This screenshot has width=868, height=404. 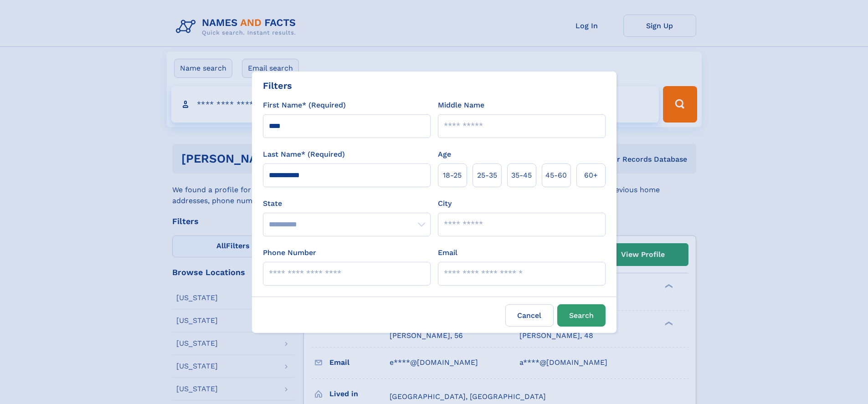 What do you see at coordinates (277, 86) in the screenshot?
I see `div: Filters` at bounding box center [277, 86].